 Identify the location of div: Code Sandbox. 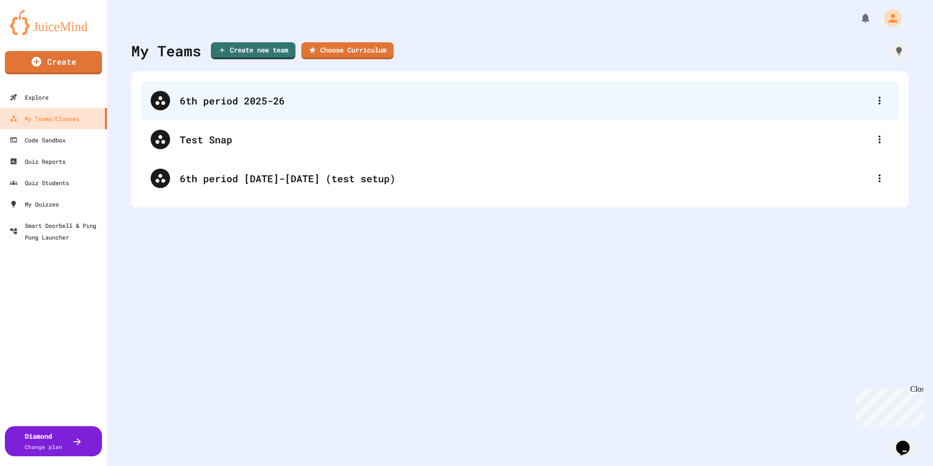
(37, 140).